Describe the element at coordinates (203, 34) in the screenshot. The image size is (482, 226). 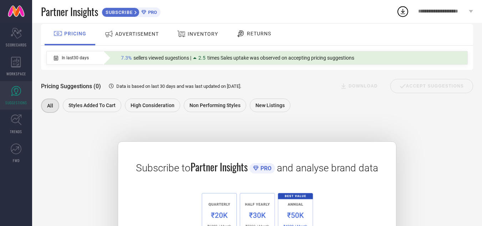
I see `span: INVENTORY` at that location.